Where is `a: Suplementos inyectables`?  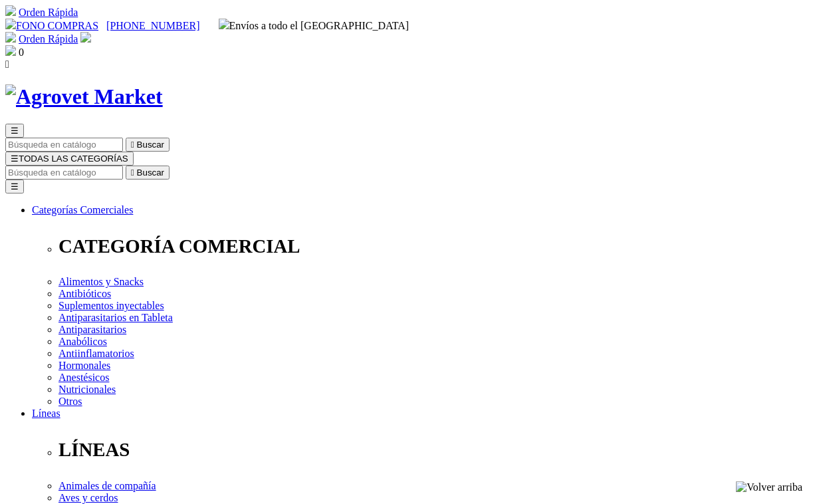 a: Suplementos inyectables is located at coordinates (111, 305).